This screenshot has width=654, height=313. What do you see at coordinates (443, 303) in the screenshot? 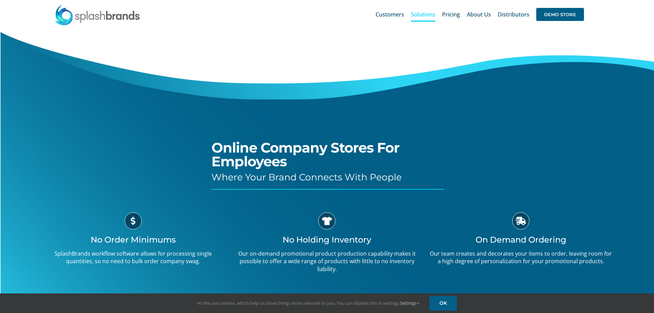
I see `a: OK` at bounding box center [443, 303].